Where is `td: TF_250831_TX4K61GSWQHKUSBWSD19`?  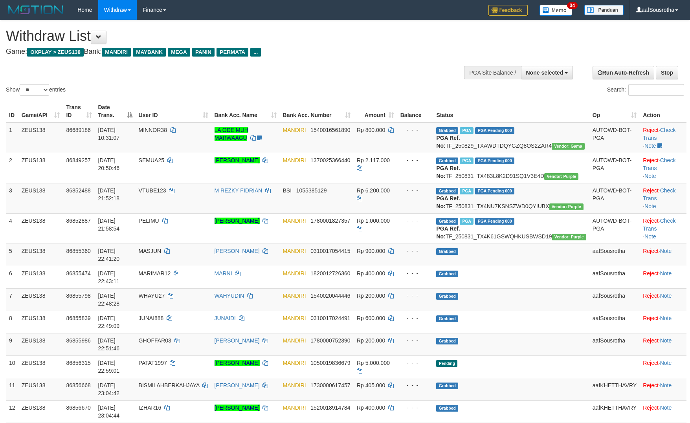
td: TF_250831_TX4K61GSWQHKUSBWSD19 is located at coordinates (511, 228).